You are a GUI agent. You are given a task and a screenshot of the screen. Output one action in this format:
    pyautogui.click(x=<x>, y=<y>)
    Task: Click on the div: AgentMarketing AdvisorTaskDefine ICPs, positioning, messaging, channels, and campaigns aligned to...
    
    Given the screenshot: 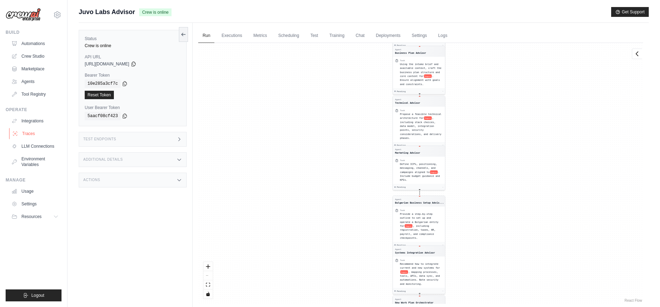 What is the action you would take?
    pyautogui.click(x=419, y=168)
    